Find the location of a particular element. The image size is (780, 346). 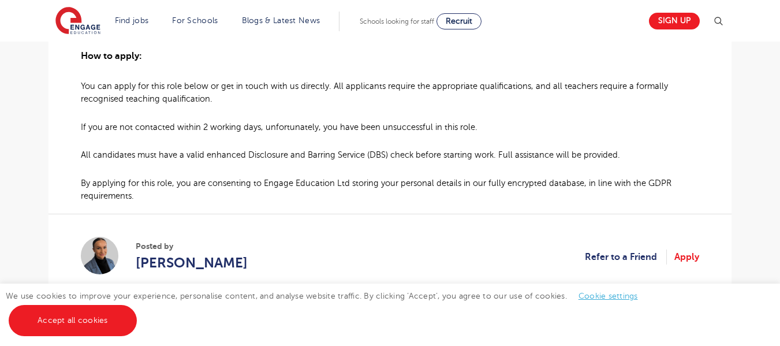

a: Apply is located at coordinates (686, 257).